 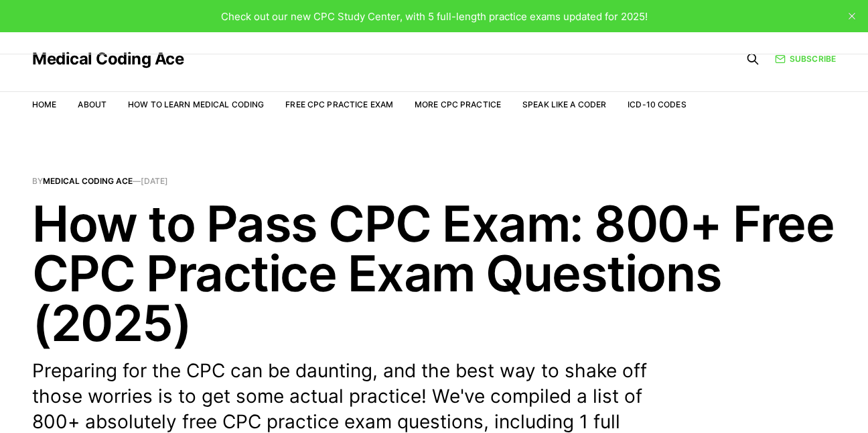 I want to click on h1: How to Pass CPC Exam: 800+ Free CPC Practice Exam Questions (2025), so click(x=434, y=273).